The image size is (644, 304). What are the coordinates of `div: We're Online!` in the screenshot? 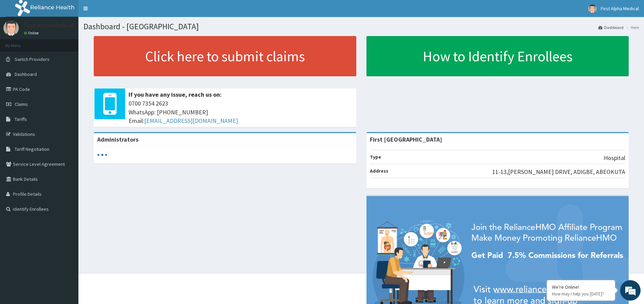 It's located at (581, 287).